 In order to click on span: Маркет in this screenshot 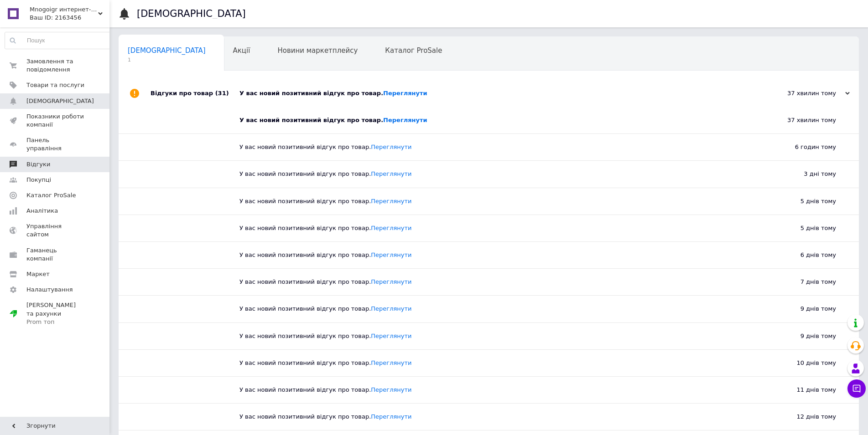, I will do `click(38, 275)`.